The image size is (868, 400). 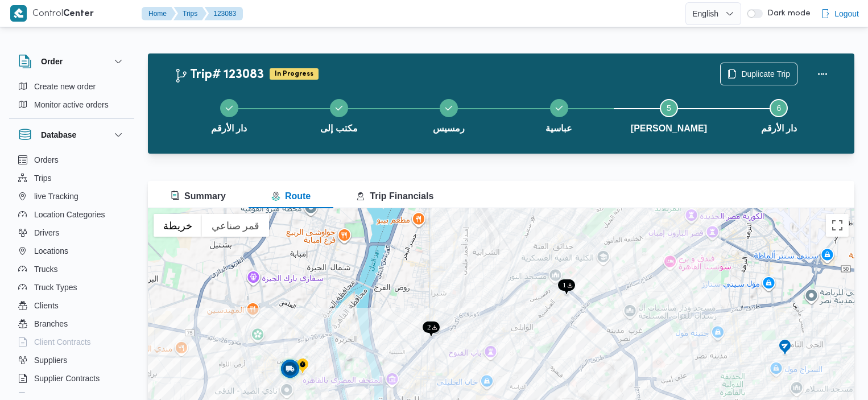 What do you see at coordinates (449, 108) in the screenshot?
I see `svg: Step 3 is complete` at bounding box center [449, 108].